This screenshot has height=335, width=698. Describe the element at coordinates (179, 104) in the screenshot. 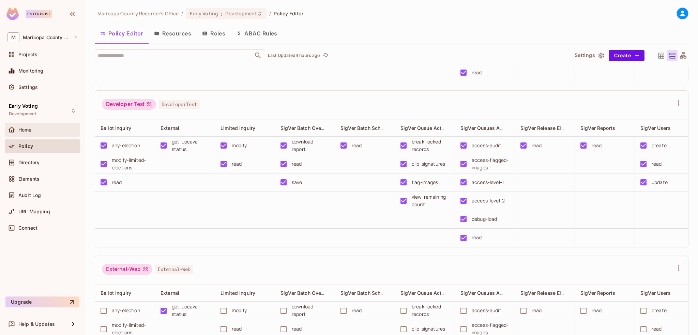

I see `span: DeveloperTest` at that location.